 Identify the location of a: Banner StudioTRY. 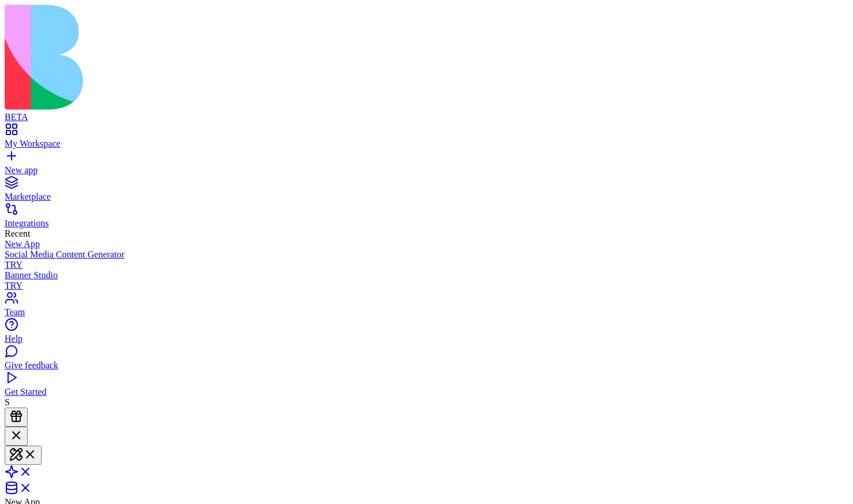
(426, 280).